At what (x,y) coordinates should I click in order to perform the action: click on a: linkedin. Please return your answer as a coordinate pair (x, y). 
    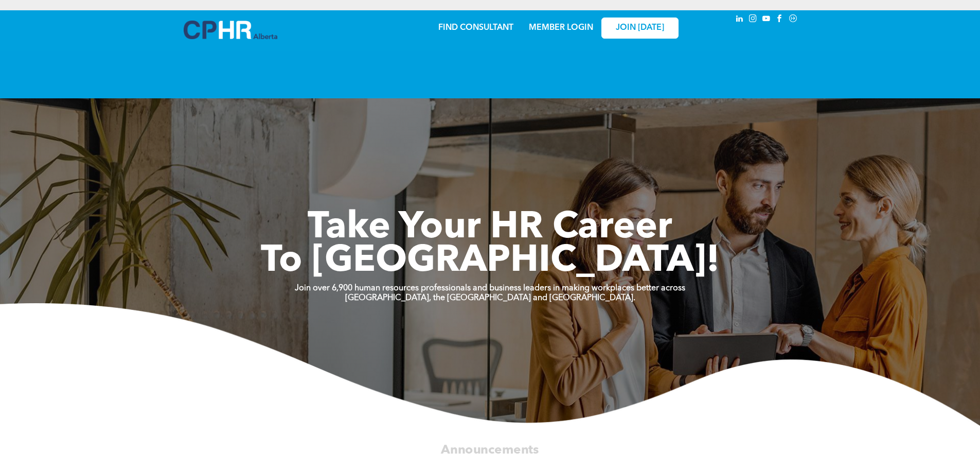
    Looking at the image, I should click on (740, 20).